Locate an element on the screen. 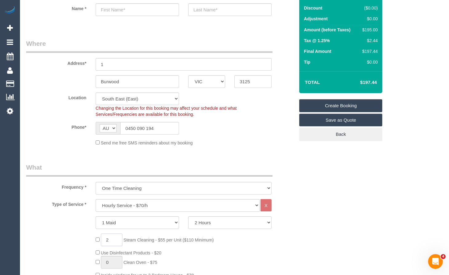 Image resolution: width=449 pixels, height=275 pixels. span: 4 is located at coordinates (443, 257).